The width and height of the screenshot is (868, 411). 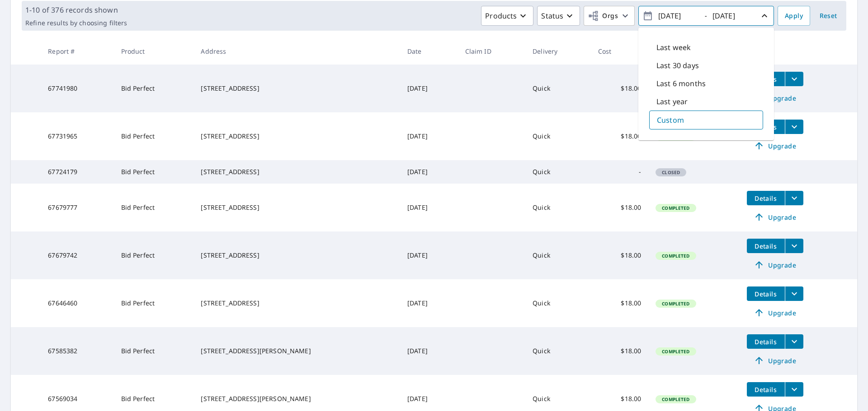 What do you see at coordinates (77, 352) in the screenshot?
I see `td: 67585382` at bounding box center [77, 352].